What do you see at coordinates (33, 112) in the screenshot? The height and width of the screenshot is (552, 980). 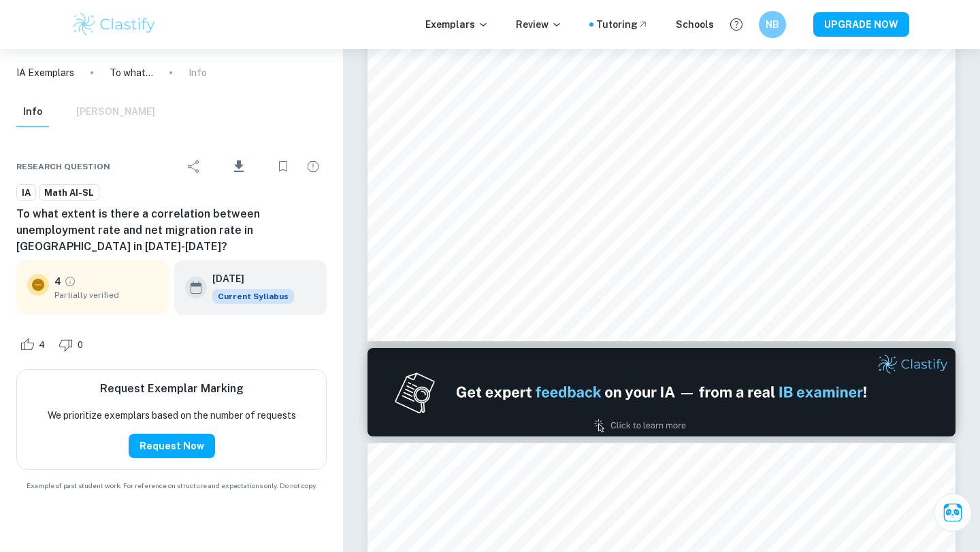 I see `button: Info` at bounding box center [33, 112].